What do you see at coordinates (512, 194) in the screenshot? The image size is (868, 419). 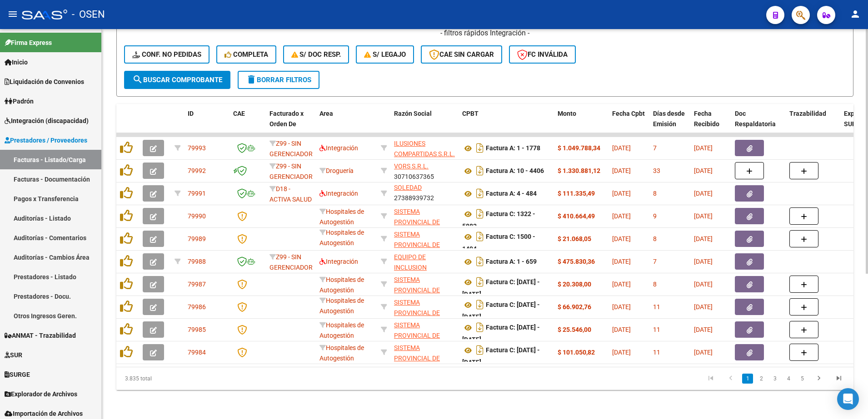 I see `strong: Factura A: 4 - 484` at bounding box center [512, 194].